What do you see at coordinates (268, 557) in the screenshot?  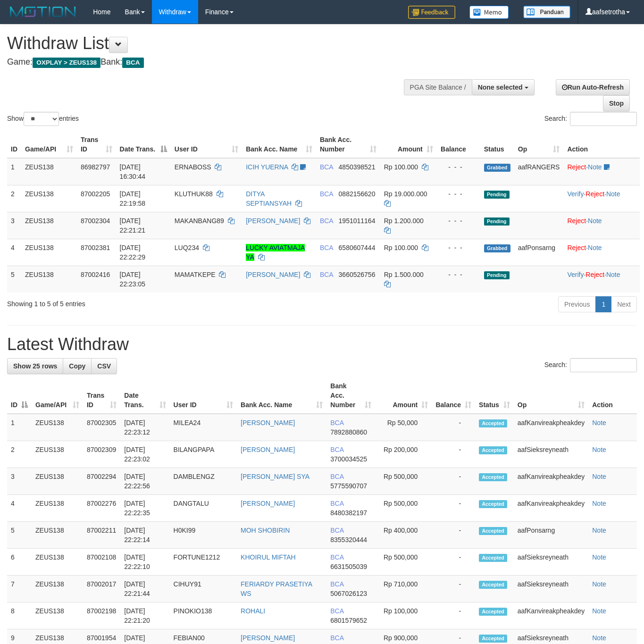 I see `a: KHOIRUL MIFTAH` at bounding box center [268, 557].